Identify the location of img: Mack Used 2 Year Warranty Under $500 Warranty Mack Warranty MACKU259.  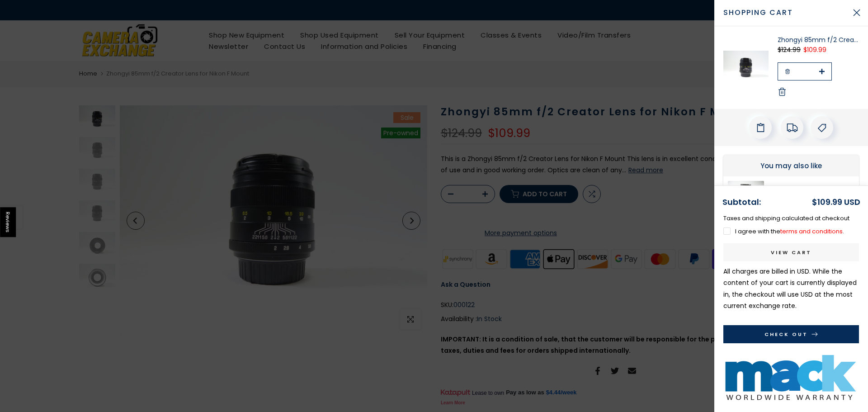
(792, 378).